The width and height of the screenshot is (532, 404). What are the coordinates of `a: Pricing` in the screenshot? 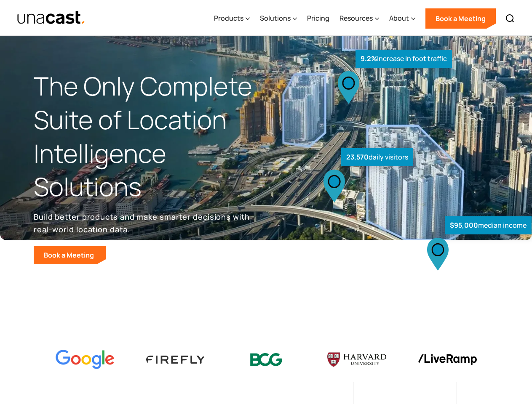 It's located at (318, 19).